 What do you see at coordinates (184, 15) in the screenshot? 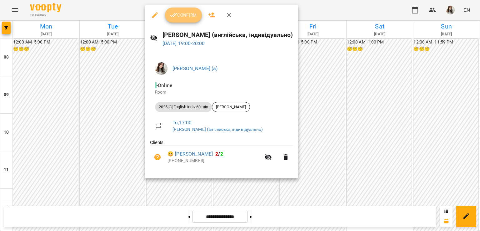
I see `button: Confirm` at bounding box center [184, 15].